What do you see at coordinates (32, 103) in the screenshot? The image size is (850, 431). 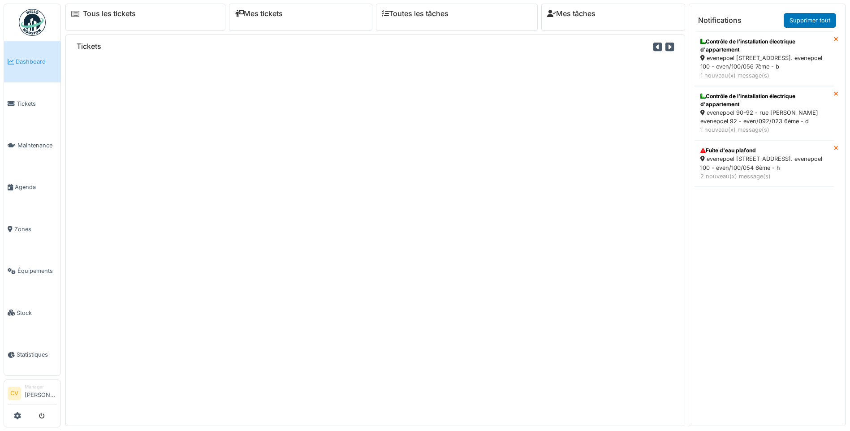 I see `a: Tickets` at bounding box center [32, 103].